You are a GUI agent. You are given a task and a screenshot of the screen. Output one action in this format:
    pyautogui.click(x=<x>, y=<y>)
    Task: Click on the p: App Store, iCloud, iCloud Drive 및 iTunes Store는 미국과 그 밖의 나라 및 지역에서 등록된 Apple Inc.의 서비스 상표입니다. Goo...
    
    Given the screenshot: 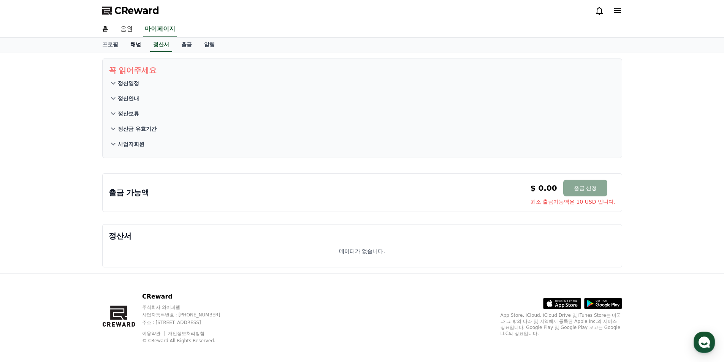 What is the action you would take?
    pyautogui.click(x=561, y=324)
    